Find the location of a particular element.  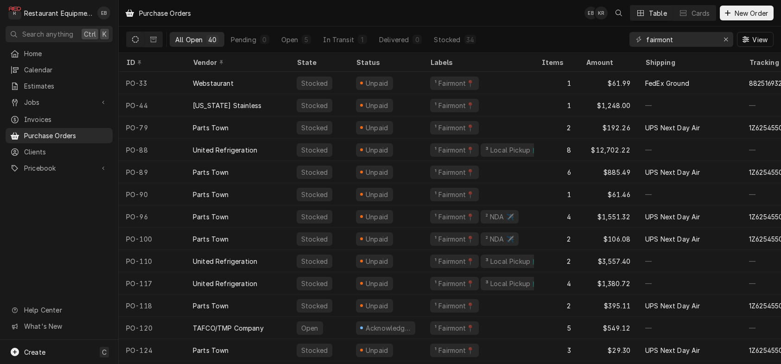

div: All Open is located at coordinates (189, 39).